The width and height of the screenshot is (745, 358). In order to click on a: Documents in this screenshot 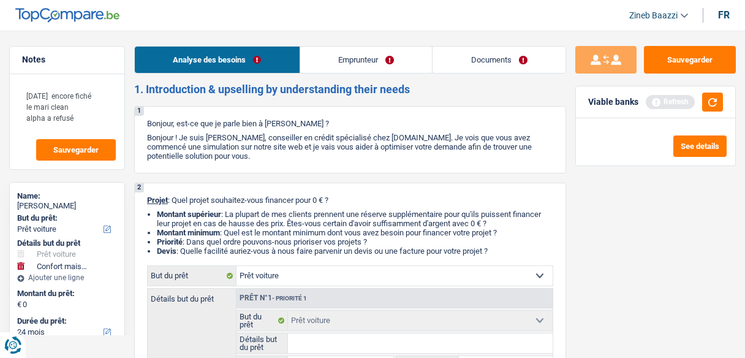, I will do `click(498, 59)`.